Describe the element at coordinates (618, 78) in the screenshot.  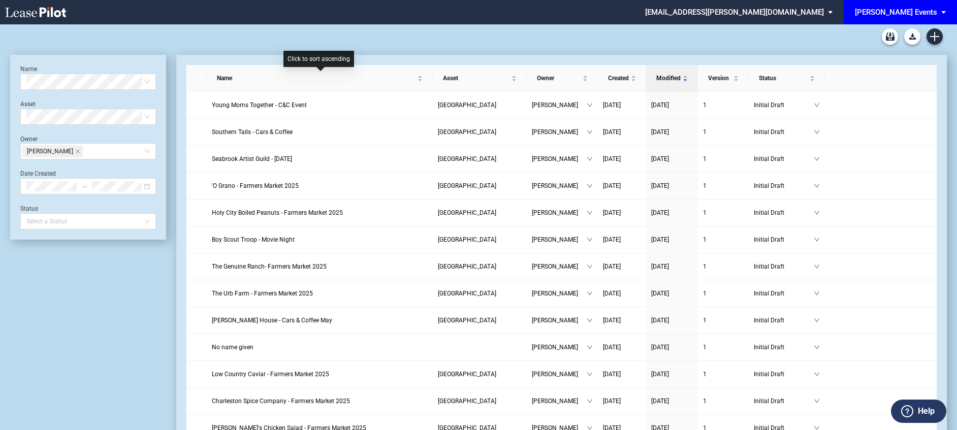
I see `span: Created` at that location.